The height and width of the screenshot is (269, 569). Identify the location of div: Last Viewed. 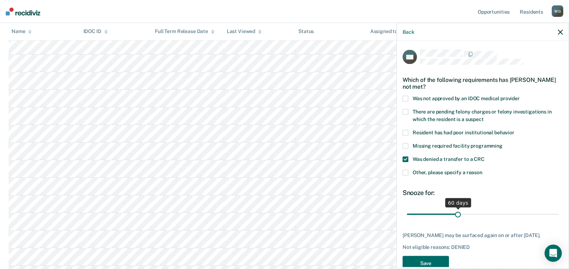
(244, 32).